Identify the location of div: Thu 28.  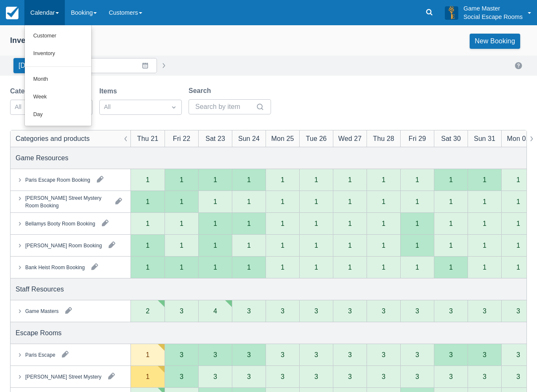
(383, 138).